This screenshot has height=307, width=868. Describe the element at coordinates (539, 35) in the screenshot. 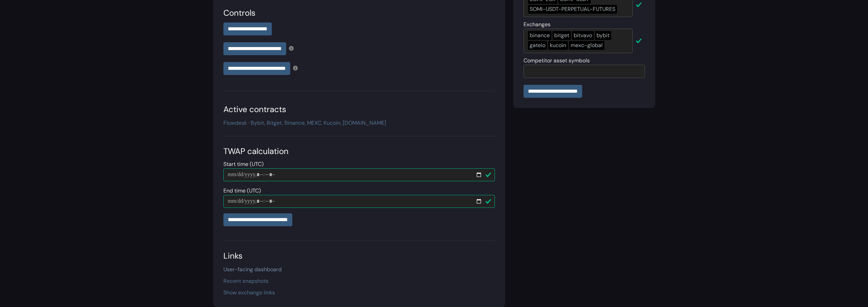

I see `div: binance` at that location.